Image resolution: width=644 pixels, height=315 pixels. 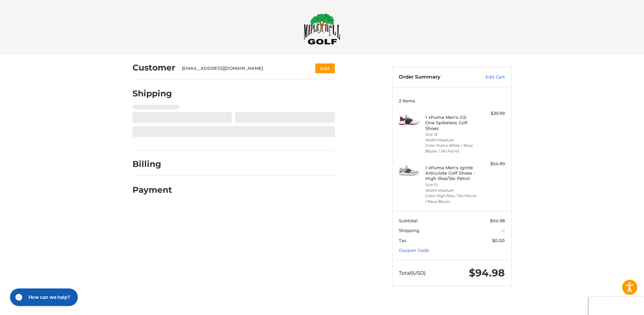 I want to click on h1: How can we help?, so click(x=43, y=11).